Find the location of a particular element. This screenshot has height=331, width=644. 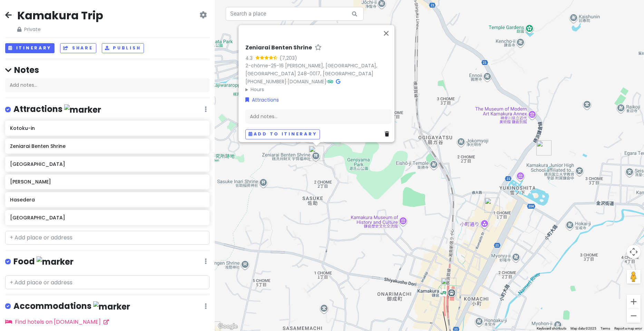

input: Search a place is located at coordinates (295, 13).